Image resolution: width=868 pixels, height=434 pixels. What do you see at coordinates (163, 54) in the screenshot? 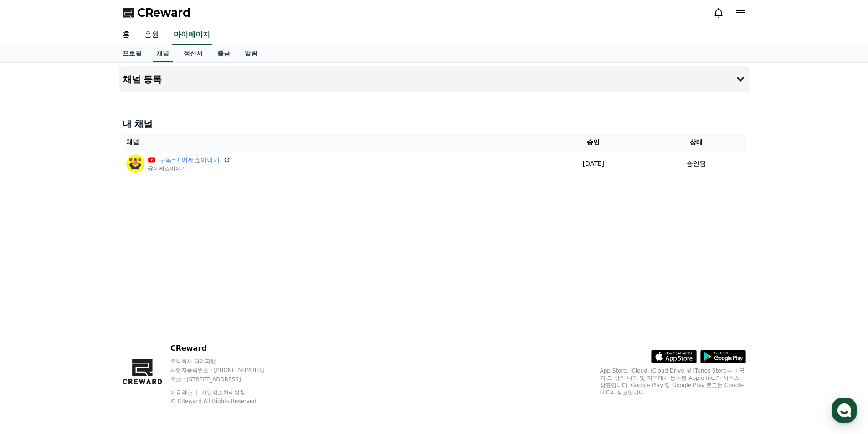
I see `a: 채널` at bounding box center [163, 54].